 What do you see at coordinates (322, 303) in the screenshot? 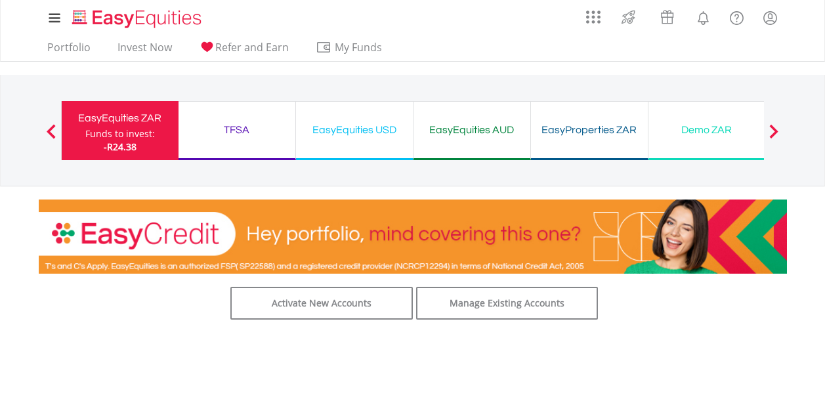
I see `a: Activate New Accounts` at bounding box center [322, 303].